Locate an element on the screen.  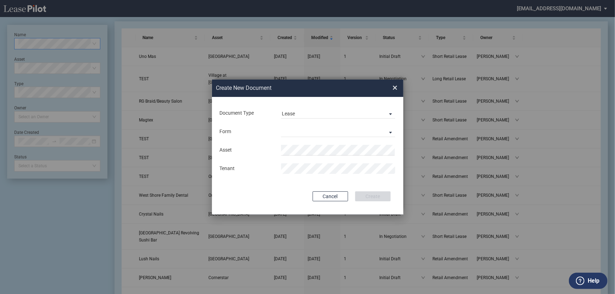
button: Create is located at coordinates (373, 196).